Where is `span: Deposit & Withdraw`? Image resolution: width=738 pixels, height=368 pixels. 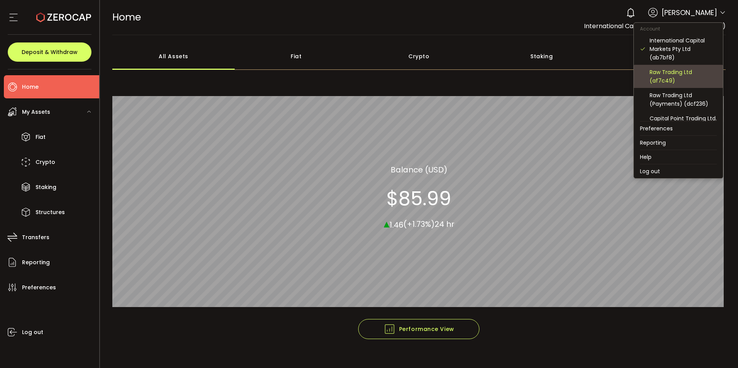
span: Deposit & Withdraw is located at coordinates (49, 52).